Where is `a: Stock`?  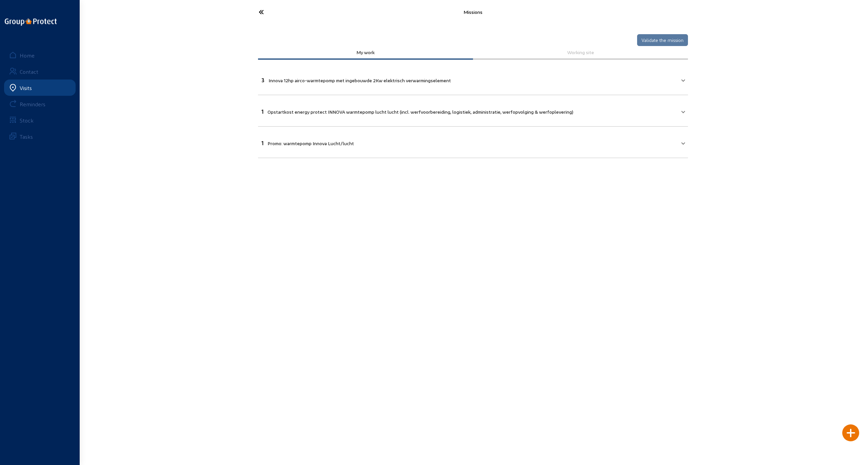
a: Stock is located at coordinates (40, 120).